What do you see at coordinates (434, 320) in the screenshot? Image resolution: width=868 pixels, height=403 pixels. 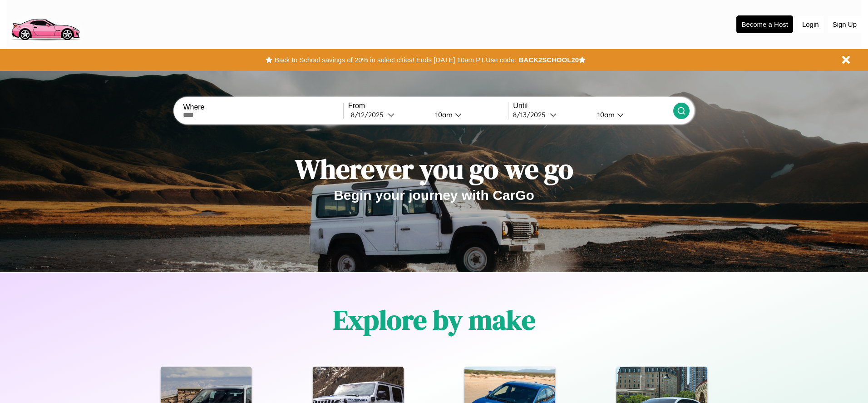 I see `h1: Explore by make` at bounding box center [434, 320].